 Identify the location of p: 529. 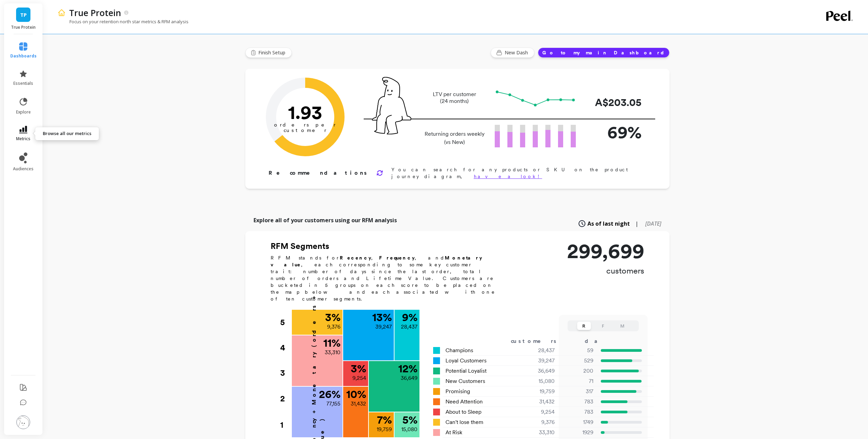
(578, 361).